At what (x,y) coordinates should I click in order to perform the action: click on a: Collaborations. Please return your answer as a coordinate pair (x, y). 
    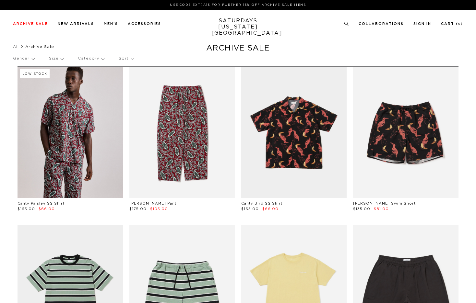
    Looking at the image, I should click on (381, 24).